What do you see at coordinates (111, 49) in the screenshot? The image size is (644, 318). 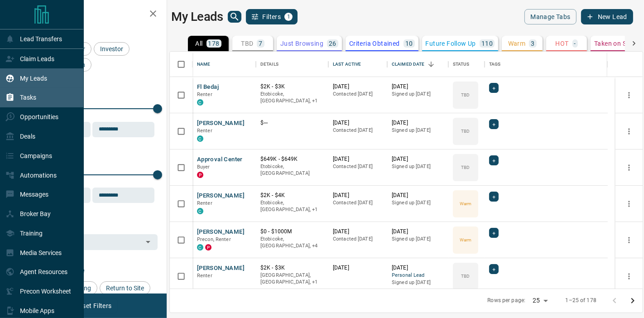 I see `div: Investor` at bounding box center [111, 49].